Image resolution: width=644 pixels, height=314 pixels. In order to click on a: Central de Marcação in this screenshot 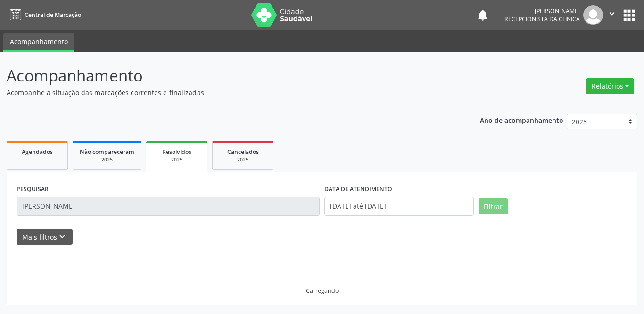, I will do `click(44, 15)`.